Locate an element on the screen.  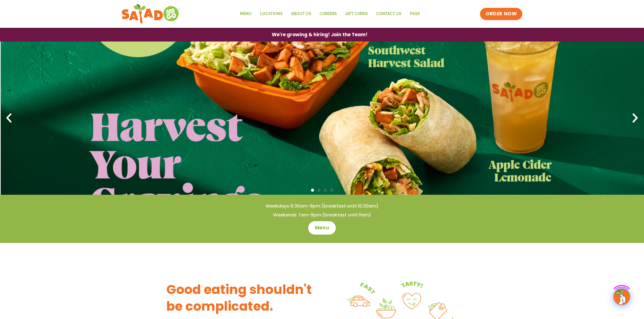
a: Contact Us is located at coordinates (389, 14).